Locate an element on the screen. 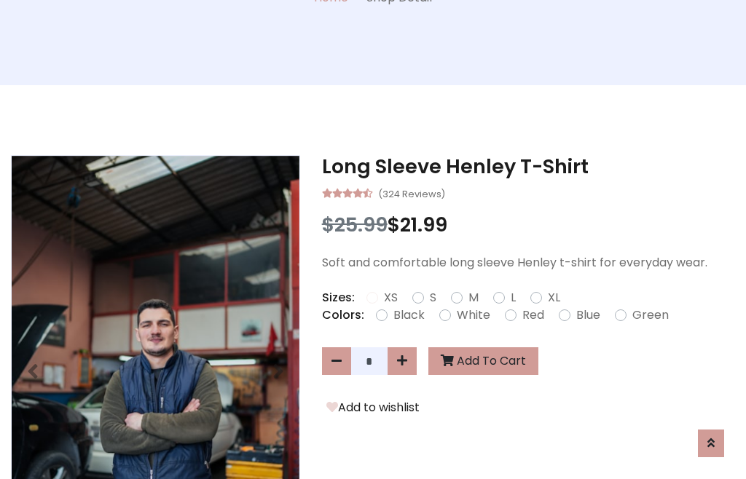 Image resolution: width=746 pixels, height=479 pixels. label: L is located at coordinates (513, 298).